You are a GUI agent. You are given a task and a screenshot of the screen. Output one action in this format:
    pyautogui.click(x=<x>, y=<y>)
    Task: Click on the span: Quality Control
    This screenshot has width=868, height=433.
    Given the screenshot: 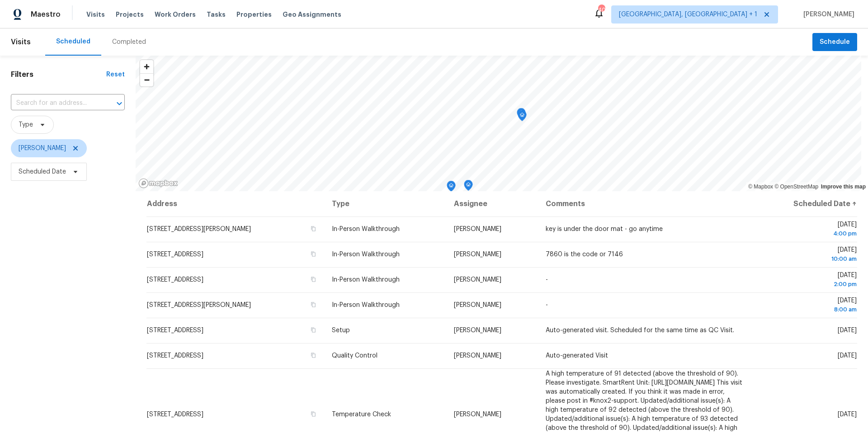 What is the action you would take?
    pyautogui.click(x=354, y=356)
    